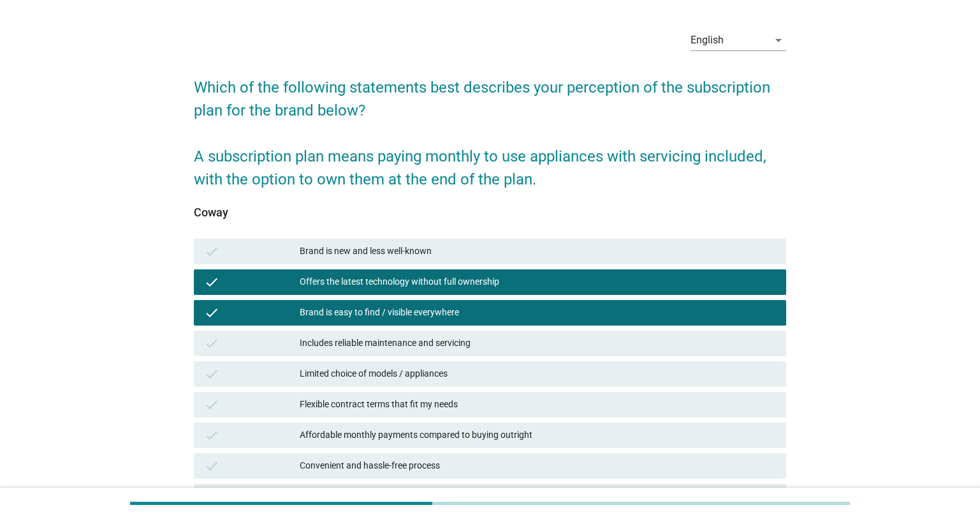 Image resolution: width=980 pixels, height=519 pixels. I want to click on i: arrow_drop_down, so click(779, 40).